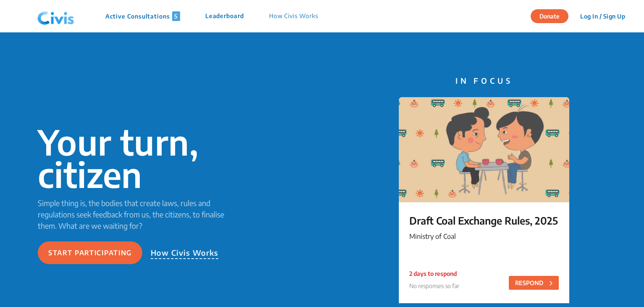 The height and width of the screenshot is (307, 644). Describe the element at coordinates (434, 285) in the screenshot. I see `span: No responses so far` at that location.